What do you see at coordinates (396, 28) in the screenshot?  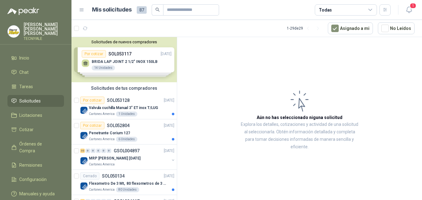 I see `button: No Leídos` at bounding box center [396, 28].